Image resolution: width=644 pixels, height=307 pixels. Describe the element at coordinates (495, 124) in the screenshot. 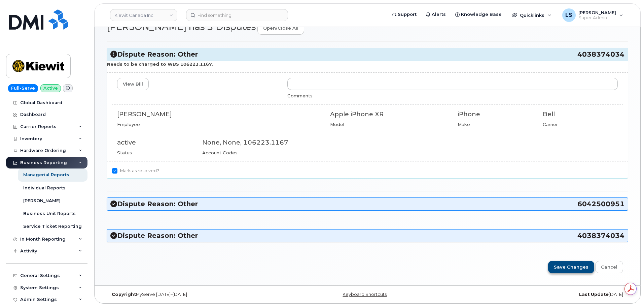

I see `div: Make` at that location.